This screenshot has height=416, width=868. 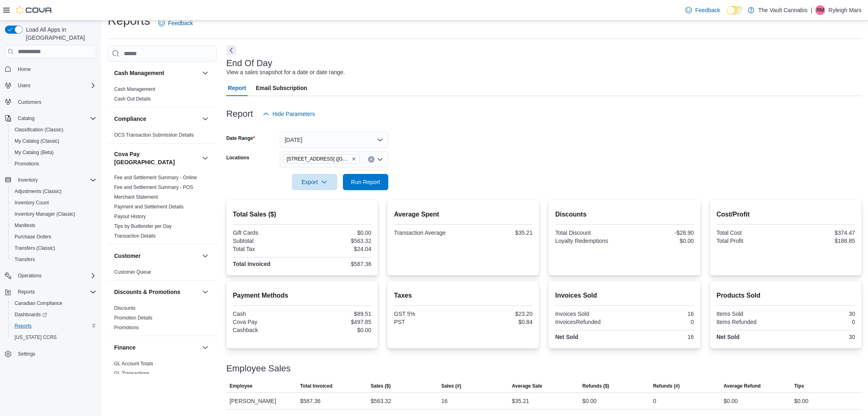 What do you see at coordinates (427, 314) in the screenshot?
I see `div: GST 5%` at bounding box center [427, 314].